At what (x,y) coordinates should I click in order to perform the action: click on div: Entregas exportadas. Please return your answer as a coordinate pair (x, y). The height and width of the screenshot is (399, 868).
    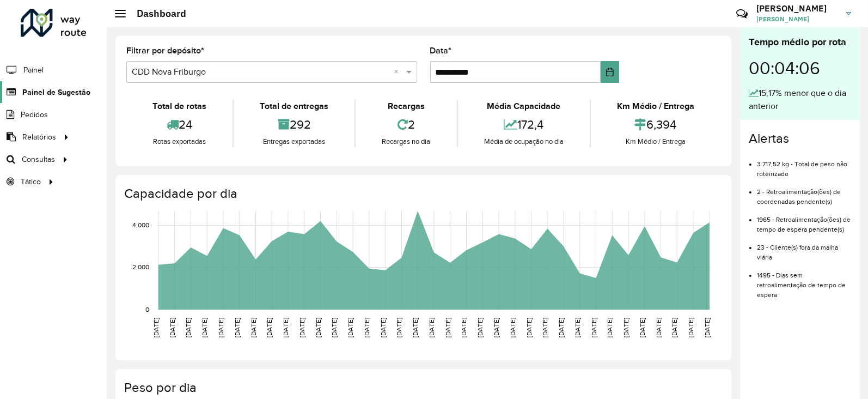
    Looking at the image, I should click on (294, 141).